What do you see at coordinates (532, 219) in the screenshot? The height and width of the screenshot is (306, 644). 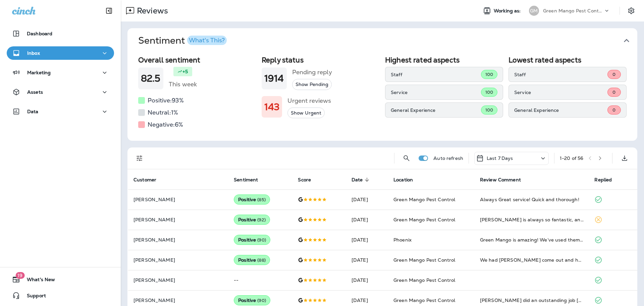 I see `div: Dylan is always so fantastic, and makes sure he completes his job. He has a friendly, knowledgeab...` at bounding box center [532, 219].